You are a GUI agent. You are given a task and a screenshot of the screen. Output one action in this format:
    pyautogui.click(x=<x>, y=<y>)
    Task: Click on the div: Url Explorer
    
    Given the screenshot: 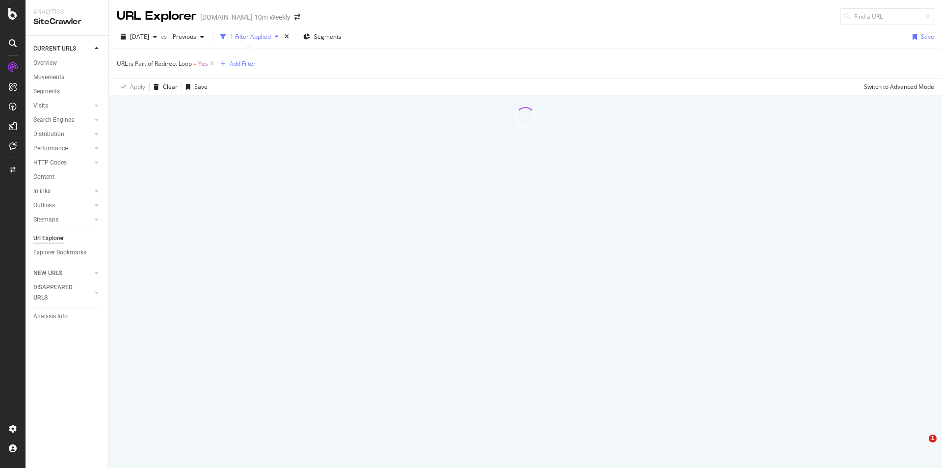 What is the action you would take?
    pyautogui.click(x=49, y=238)
    